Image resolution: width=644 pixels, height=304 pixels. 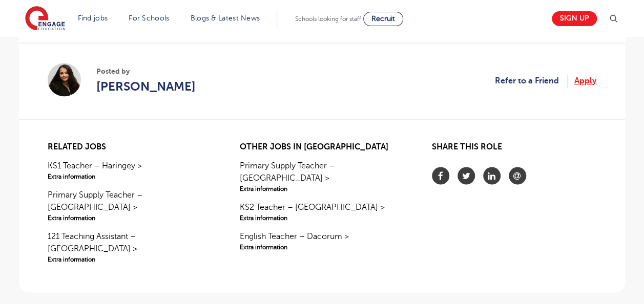 I want to click on a: Find jobs, so click(x=93, y=18).